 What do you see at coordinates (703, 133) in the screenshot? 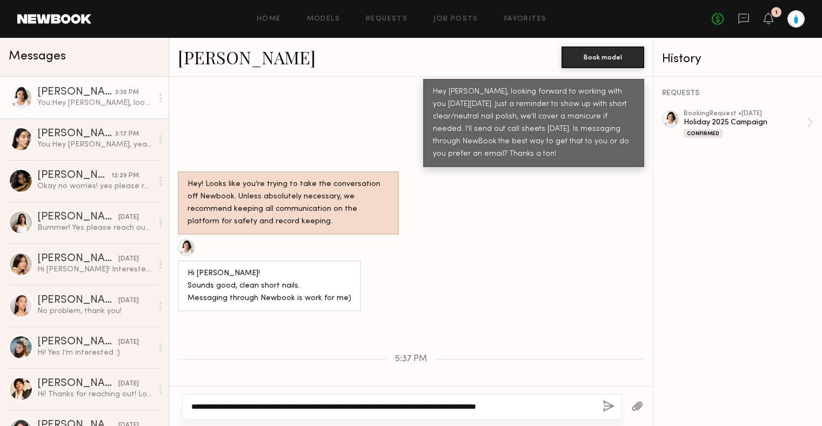
I see `div: Confirmed` at bounding box center [703, 133].